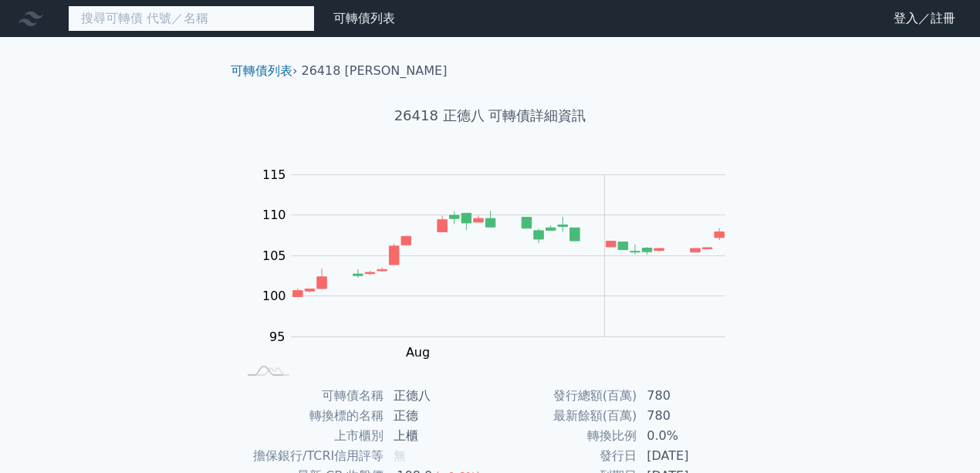  What do you see at coordinates (400, 455) in the screenshot?
I see `span: 無` at bounding box center [400, 455].